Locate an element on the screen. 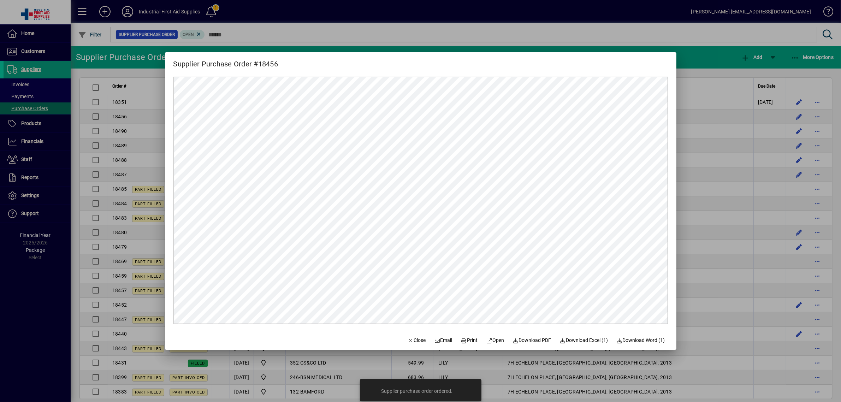 The height and width of the screenshot is (402, 841). button: Email is located at coordinates (443, 340).